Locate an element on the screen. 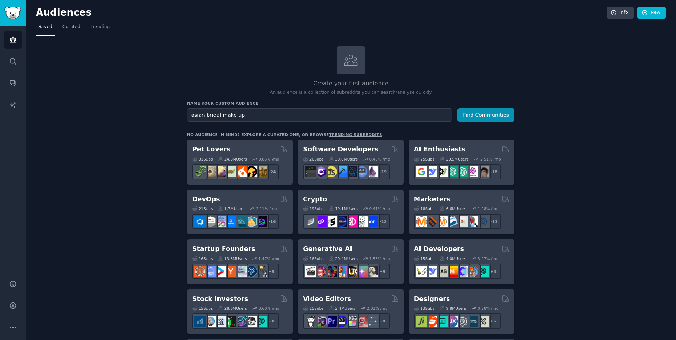  img: AItoolsCatalog is located at coordinates (442, 172).